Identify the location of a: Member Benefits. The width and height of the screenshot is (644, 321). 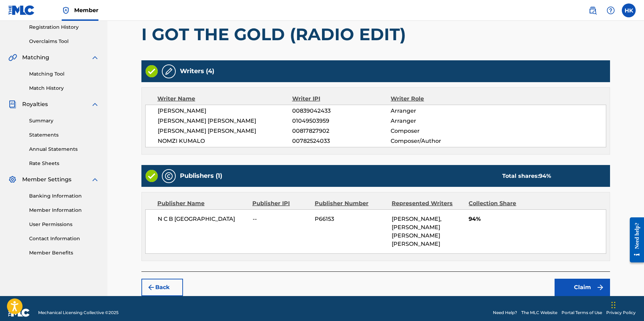
(64, 253).